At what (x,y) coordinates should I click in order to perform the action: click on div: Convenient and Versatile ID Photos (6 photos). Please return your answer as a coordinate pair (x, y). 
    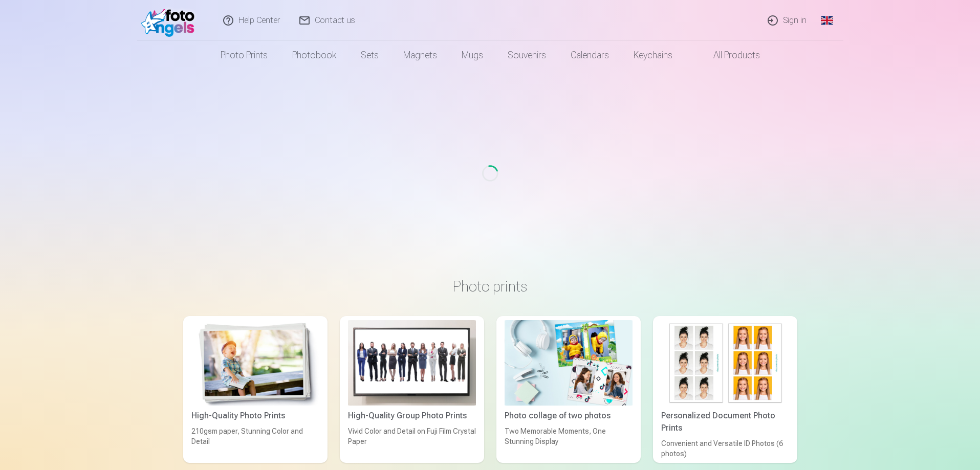
    Looking at the image, I should click on (726, 448).